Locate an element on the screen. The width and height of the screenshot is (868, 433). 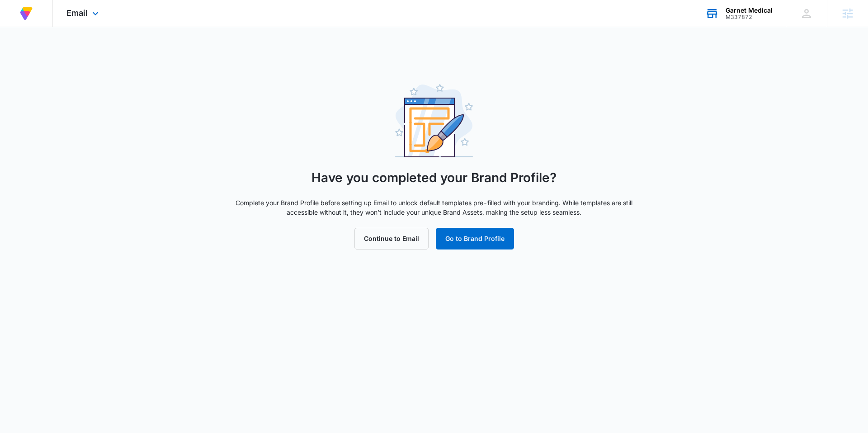
div: account name is located at coordinates (749, 10).